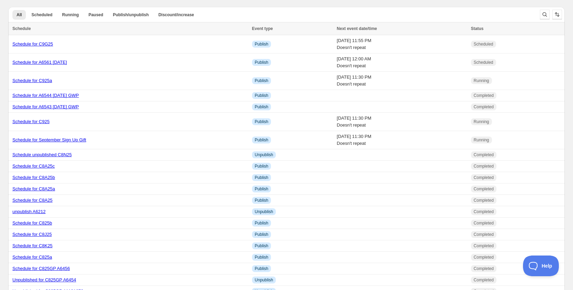 This screenshot has height=290, width=573. I want to click on span: Discount/increase, so click(176, 15).